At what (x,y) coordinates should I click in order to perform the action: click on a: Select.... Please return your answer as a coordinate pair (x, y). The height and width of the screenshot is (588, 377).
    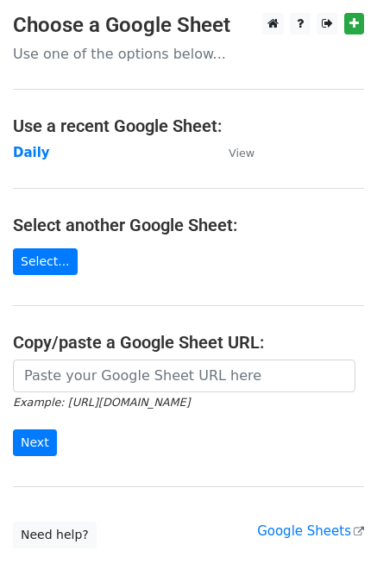
    Looking at the image, I should click on (45, 261).